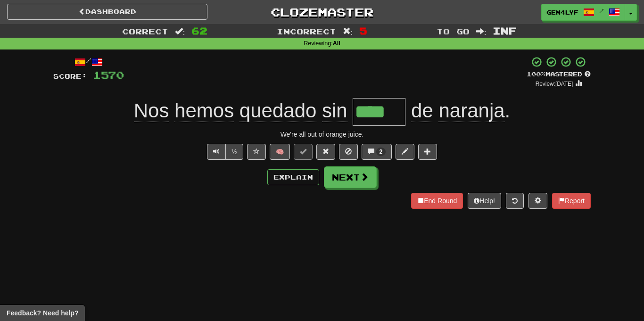 The width and height of the screenshot is (644, 321). Describe the element at coordinates (377, 152) in the screenshot. I see `button: 2` at that location.